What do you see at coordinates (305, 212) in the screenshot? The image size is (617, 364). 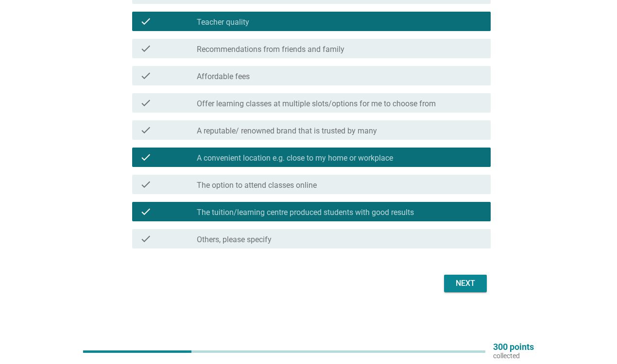 I see `label: The tuition/learning centre produced students with good results` at bounding box center [305, 212].